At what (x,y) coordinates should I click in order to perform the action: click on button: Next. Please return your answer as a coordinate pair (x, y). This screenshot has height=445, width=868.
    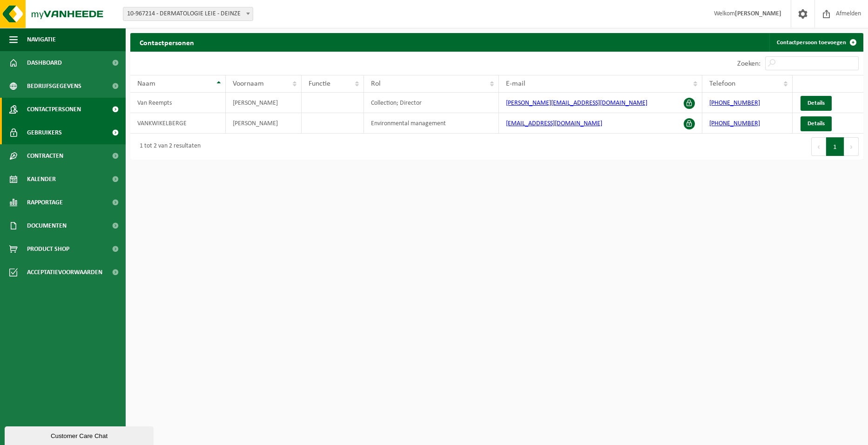
    Looking at the image, I should click on (852, 146).